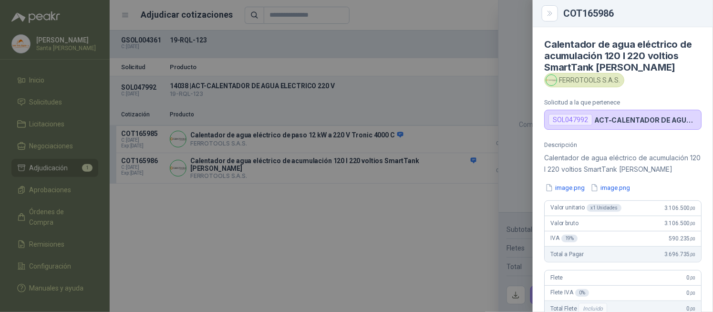 This screenshot has height=312, width=713. I want to click on div: x 1 Unidades, so click(604, 208).